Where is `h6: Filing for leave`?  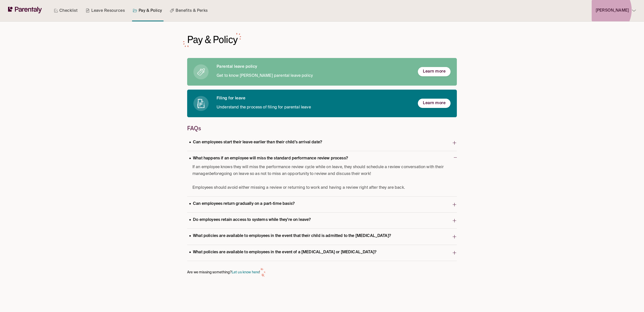 h6: Filing for leave is located at coordinates (313, 99).